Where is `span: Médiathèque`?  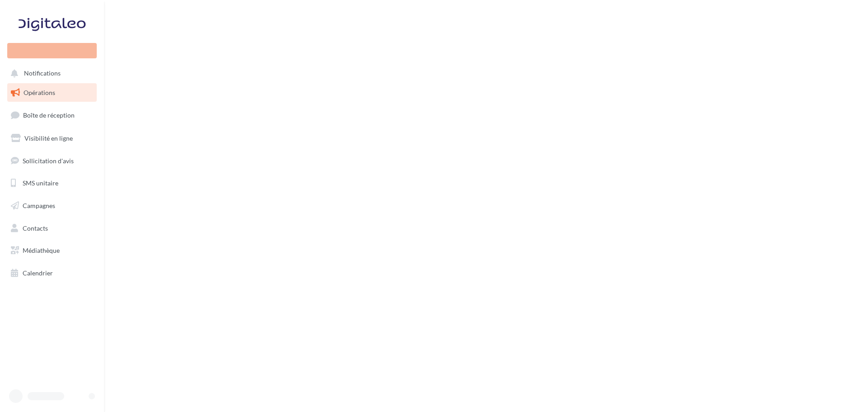
span: Médiathèque is located at coordinates (41, 250).